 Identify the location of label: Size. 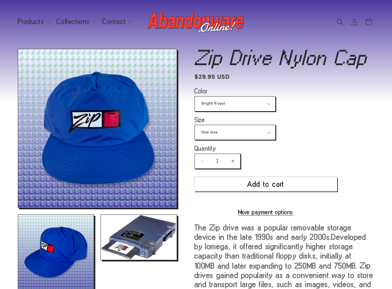
(266, 120).